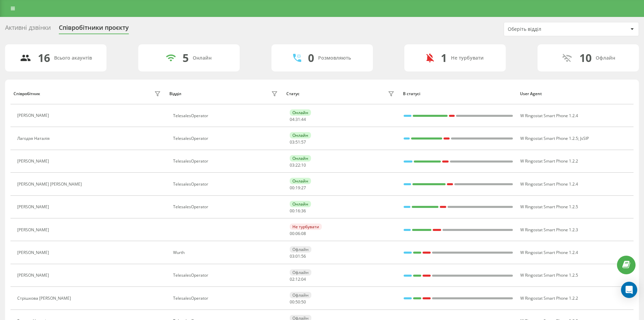 The image size is (644, 320). Describe the element at coordinates (548, 29) in the screenshot. I see `div: Оберіть відділ` at that location.